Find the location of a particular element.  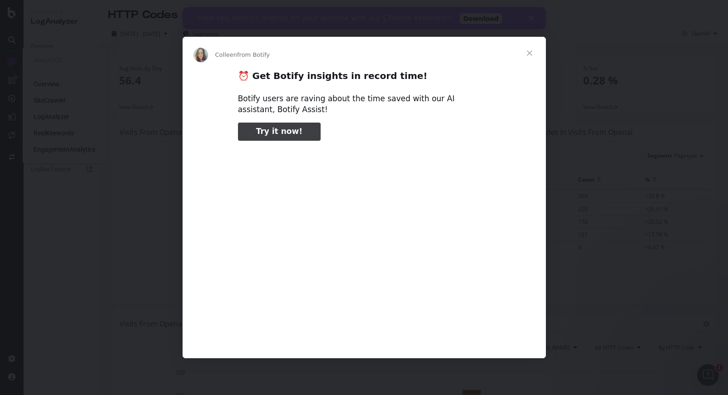

span: from Botify is located at coordinates (253, 55).